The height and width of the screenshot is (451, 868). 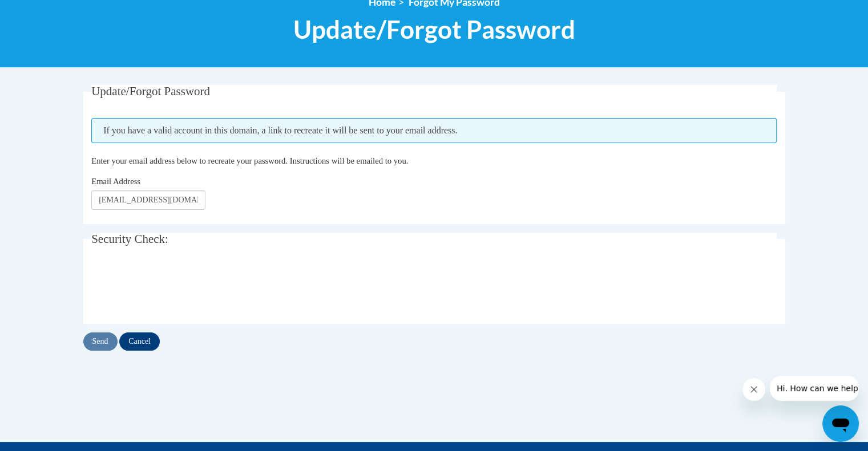 I want to click on input: Cancel, so click(x=139, y=342).